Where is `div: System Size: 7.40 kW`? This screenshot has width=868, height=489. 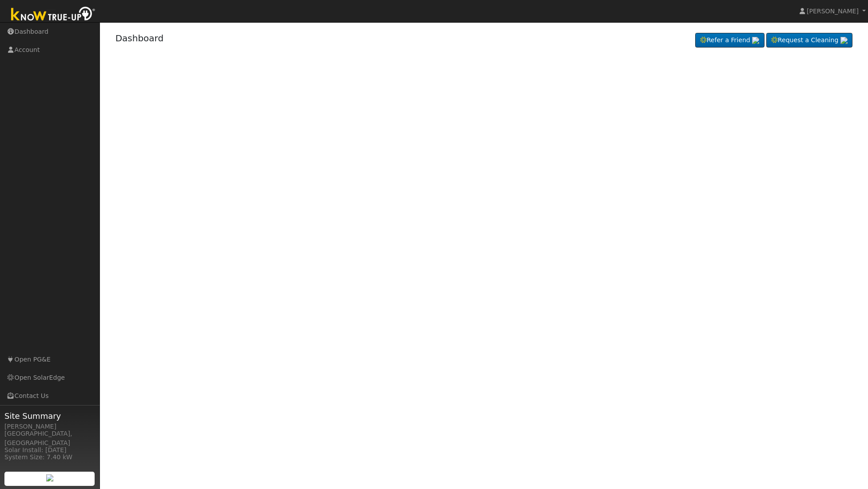
div: System Size: 7.40 kW is located at coordinates (50, 457).